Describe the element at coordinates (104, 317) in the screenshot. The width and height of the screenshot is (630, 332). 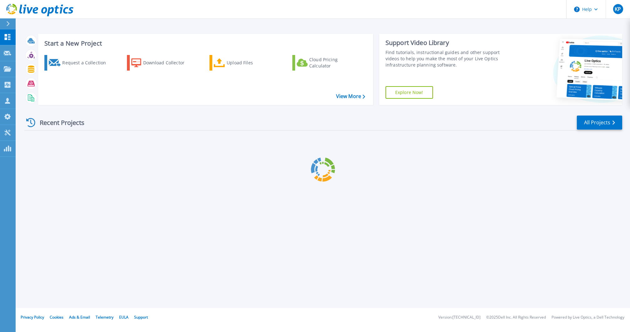
I see `a: Telemetry` at that location.